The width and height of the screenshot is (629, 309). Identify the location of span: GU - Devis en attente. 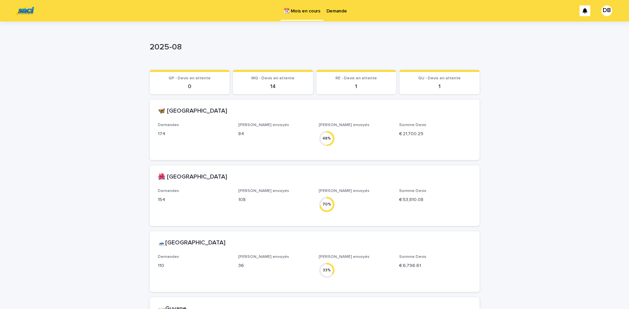
(440, 78).